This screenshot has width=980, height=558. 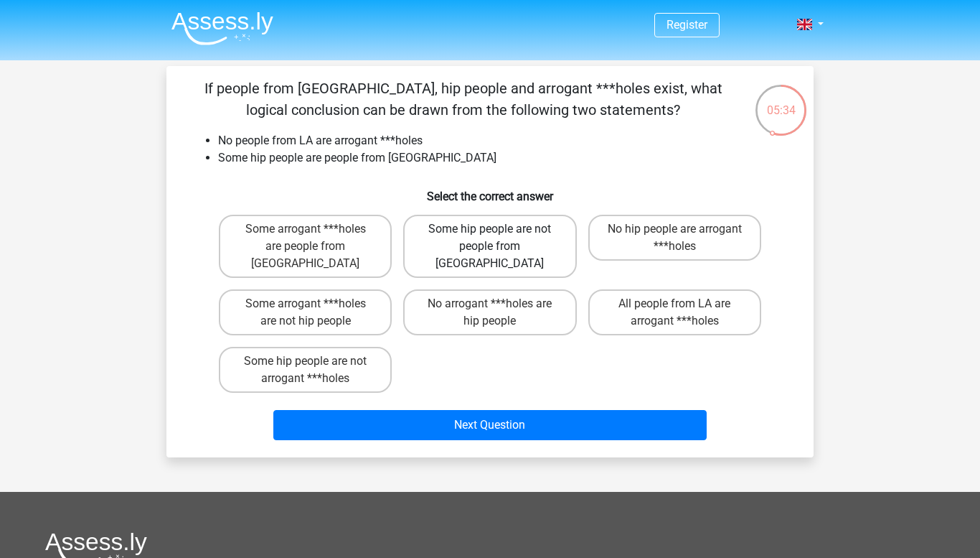 I want to click on img: Assessly, so click(x=222, y=28).